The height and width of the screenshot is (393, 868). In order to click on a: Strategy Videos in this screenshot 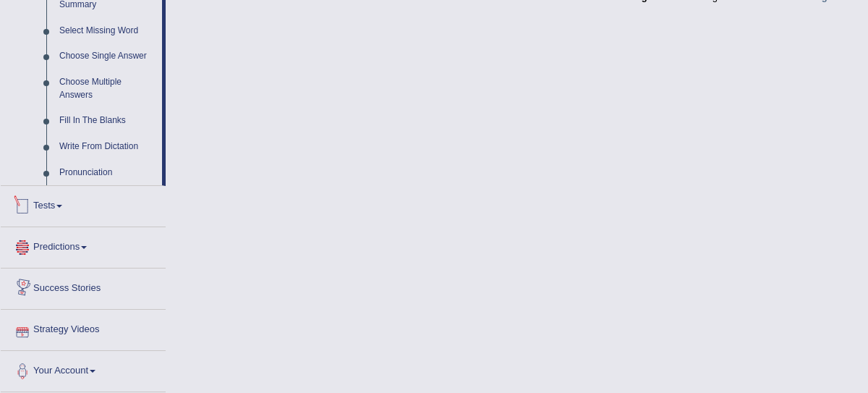, I will do `click(84, 327)`.